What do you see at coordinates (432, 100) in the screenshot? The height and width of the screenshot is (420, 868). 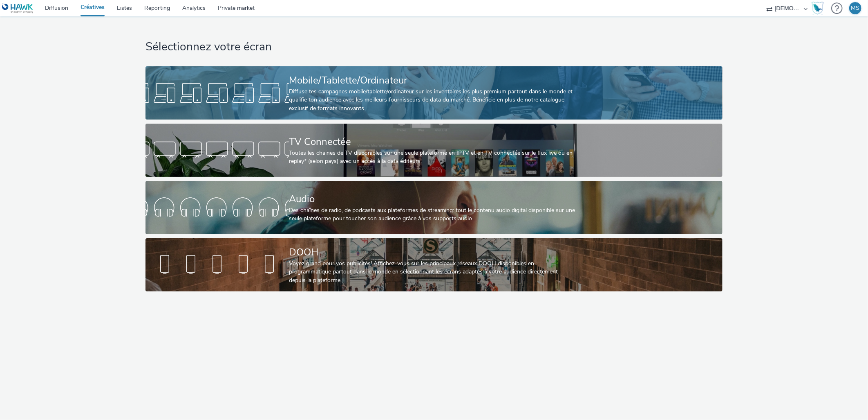 I see `div: Diffuse tes campagnes mobile/tablette/ordinateur sur les inventaires les plus premium partout dan...` at bounding box center [432, 100].